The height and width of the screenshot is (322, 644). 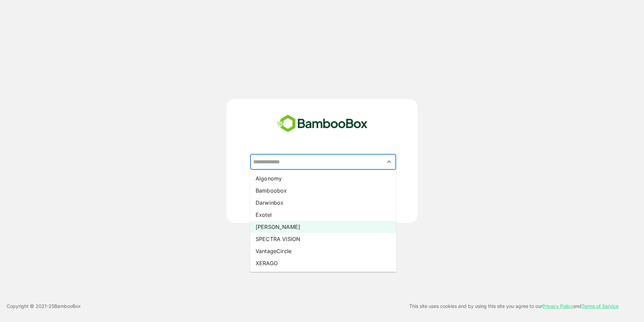 What do you see at coordinates (389, 161) in the screenshot?
I see `button: Close` at bounding box center [389, 161].